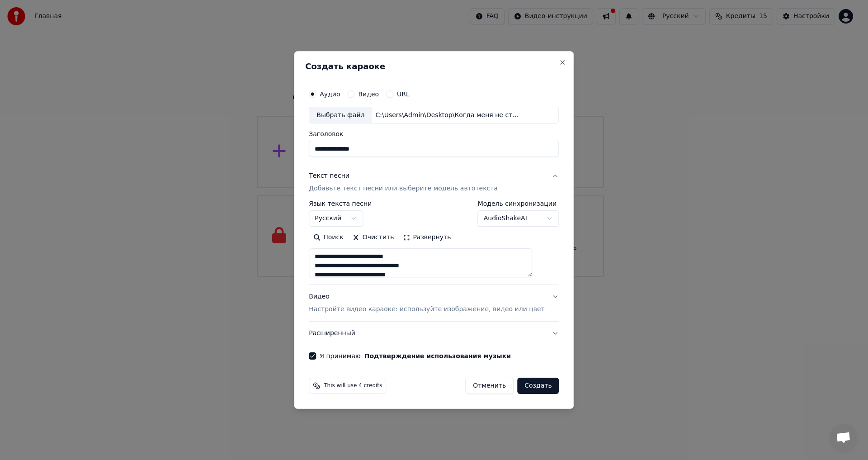  What do you see at coordinates (403, 189) in the screenshot?
I see `p: Добавьте текст песни или выберите модель автотекста` at bounding box center [403, 189].